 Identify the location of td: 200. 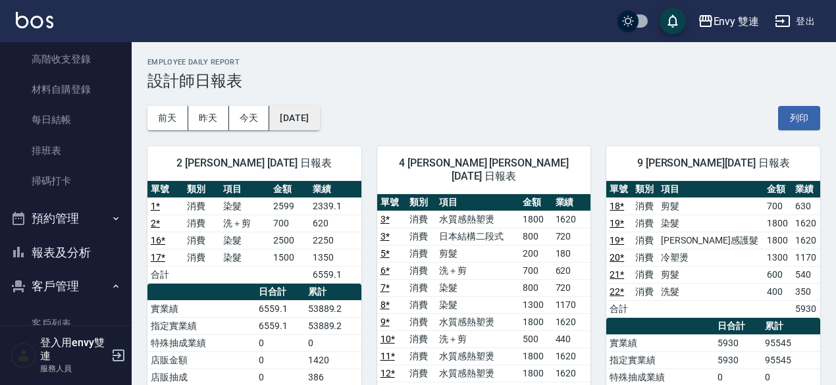
(535, 253).